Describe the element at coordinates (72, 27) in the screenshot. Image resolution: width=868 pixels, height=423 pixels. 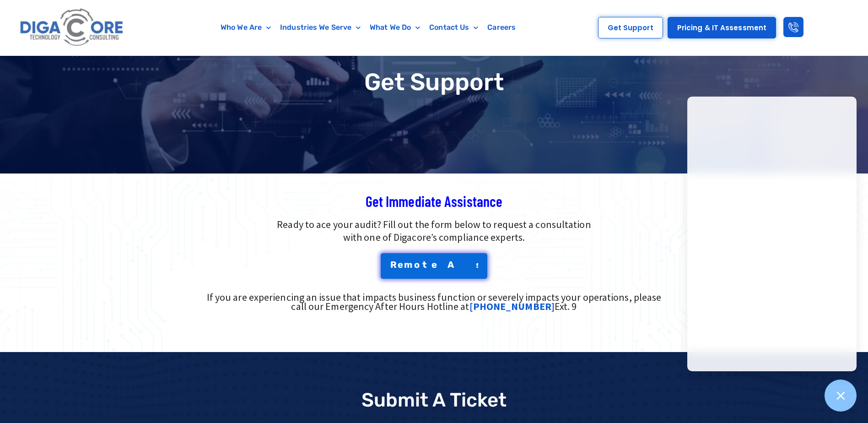
I see `img: Digacore logo 1` at that location.